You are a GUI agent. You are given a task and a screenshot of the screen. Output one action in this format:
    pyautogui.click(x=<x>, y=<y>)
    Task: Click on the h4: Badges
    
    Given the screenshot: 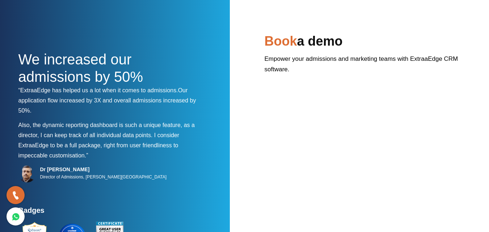 What is the action you would take?
    pyautogui.click(x=111, y=212)
    